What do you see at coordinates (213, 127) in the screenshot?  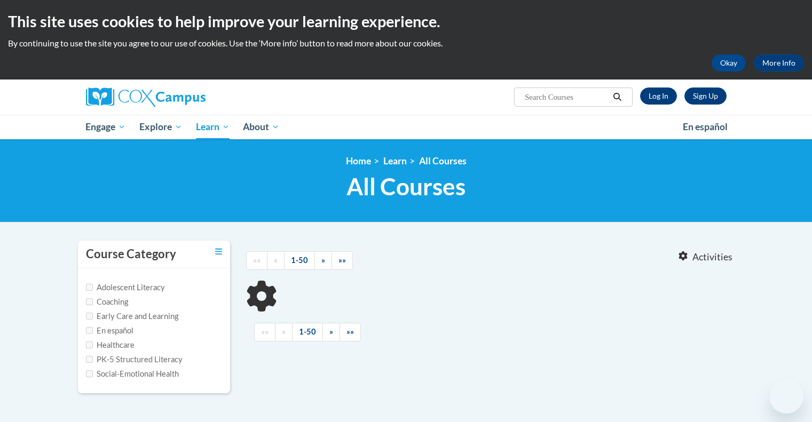 I see `span: Learn` at bounding box center [213, 127].